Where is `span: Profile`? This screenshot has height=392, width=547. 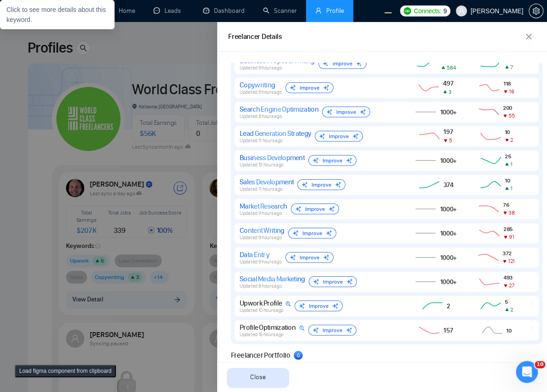 span: Profile is located at coordinates (335, 11).